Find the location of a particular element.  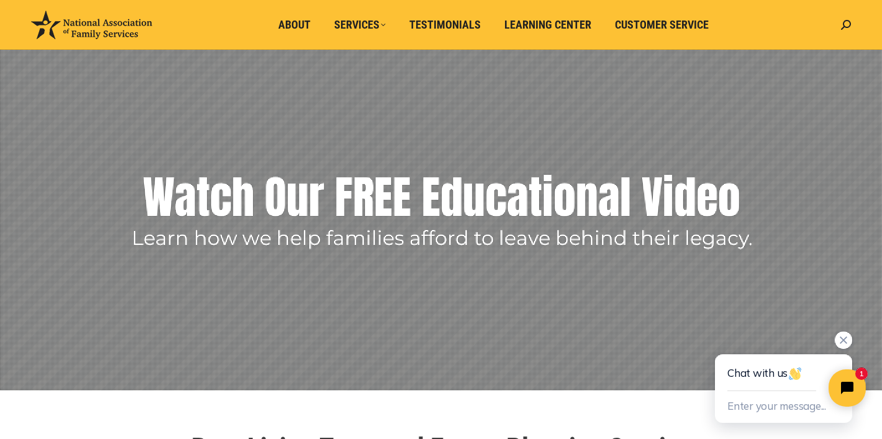

img: National Association of Family Services is located at coordinates (91, 25).